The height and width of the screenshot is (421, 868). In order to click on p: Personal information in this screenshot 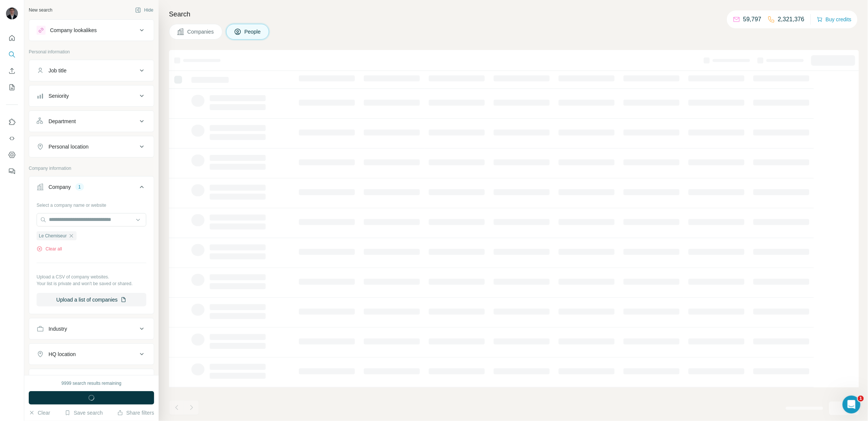, I will do `click(92, 52)`.